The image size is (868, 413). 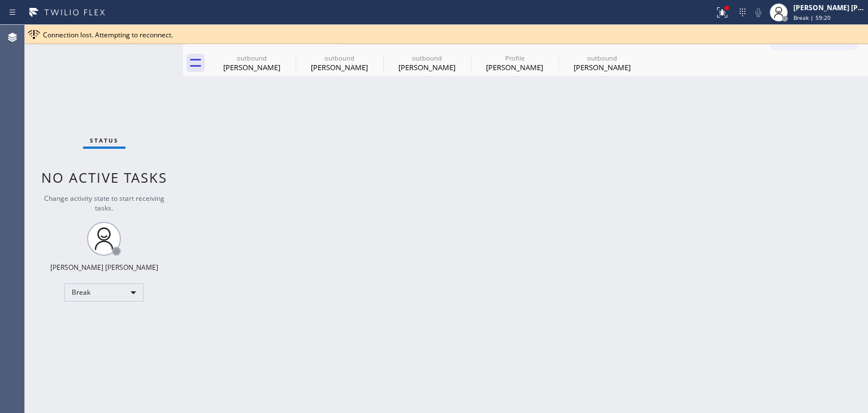 I want to click on div: John Griffin, so click(x=427, y=63).